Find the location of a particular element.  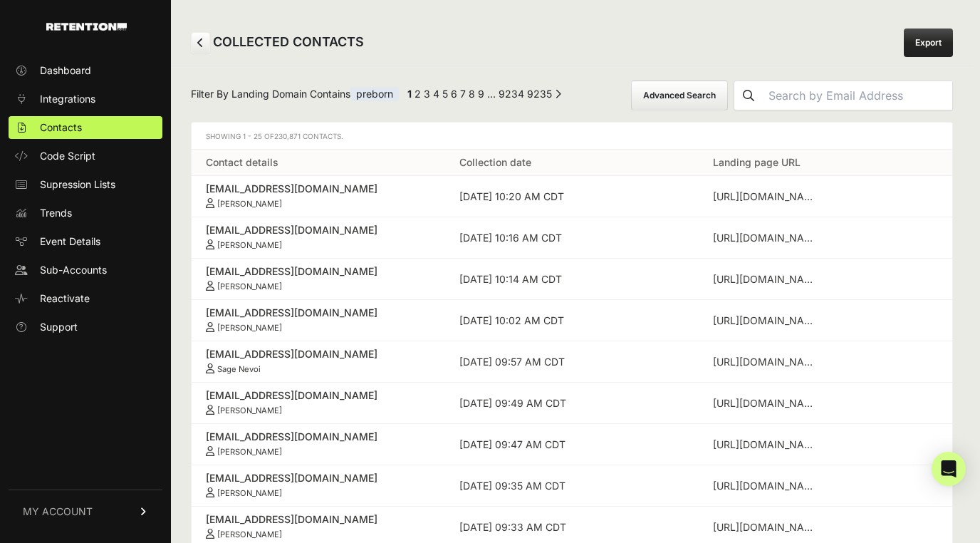

span: Code Script is located at coordinates (68, 156).